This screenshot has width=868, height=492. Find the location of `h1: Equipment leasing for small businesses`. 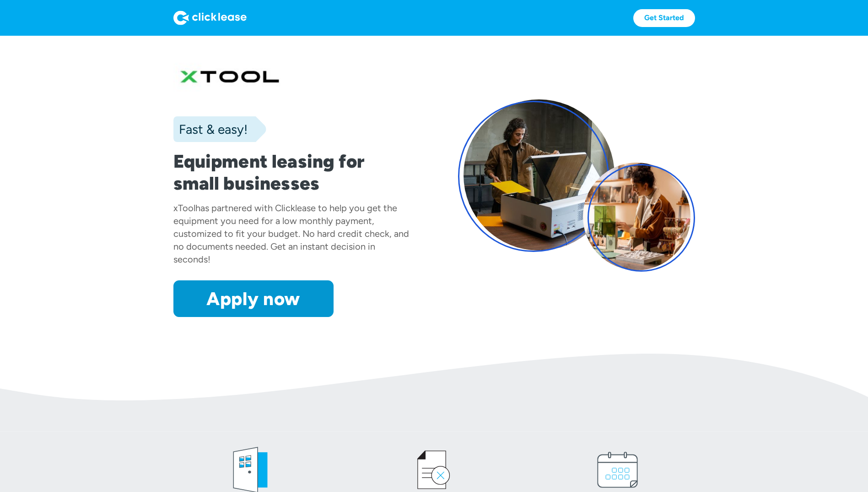

h1: Equipment leasing for small businesses is located at coordinates (292, 172).